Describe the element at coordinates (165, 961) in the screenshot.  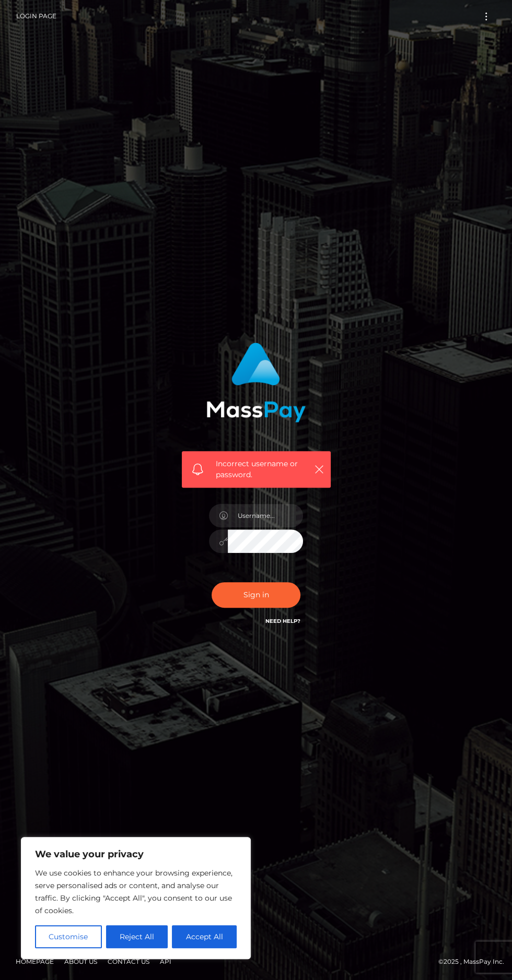
I see `a: API` at that location.